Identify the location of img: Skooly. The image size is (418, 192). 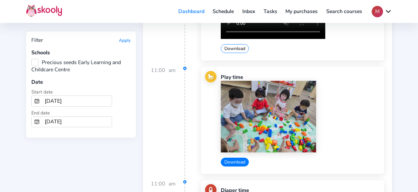
(44, 10).